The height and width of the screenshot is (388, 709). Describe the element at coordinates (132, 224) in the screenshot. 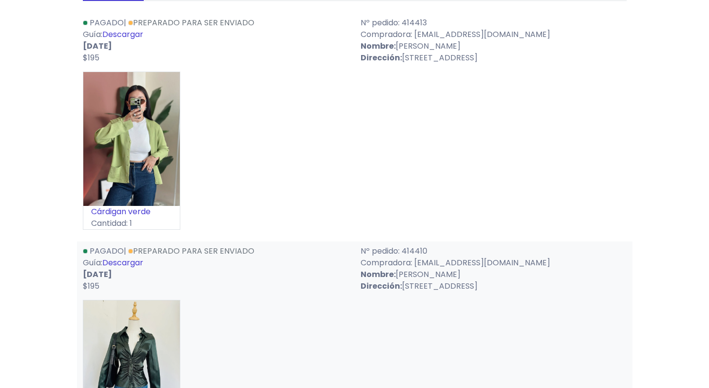

I see `p: Cantidad: 1` at that location.